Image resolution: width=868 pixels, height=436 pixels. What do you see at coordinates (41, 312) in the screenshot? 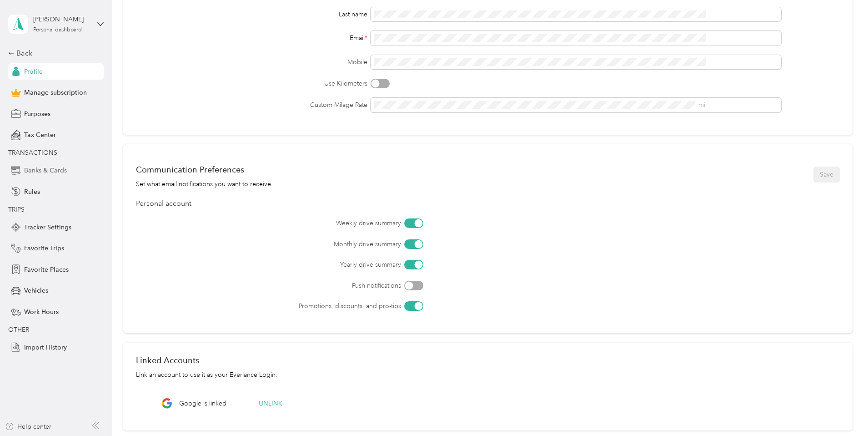
I see `span: Work Hours` at bounding box center [41, 312].